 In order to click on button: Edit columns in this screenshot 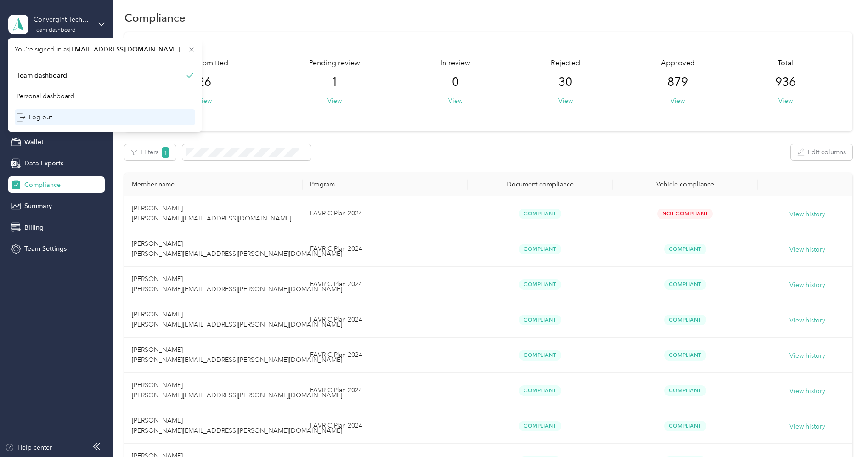, I will do `click(822, 152)`.